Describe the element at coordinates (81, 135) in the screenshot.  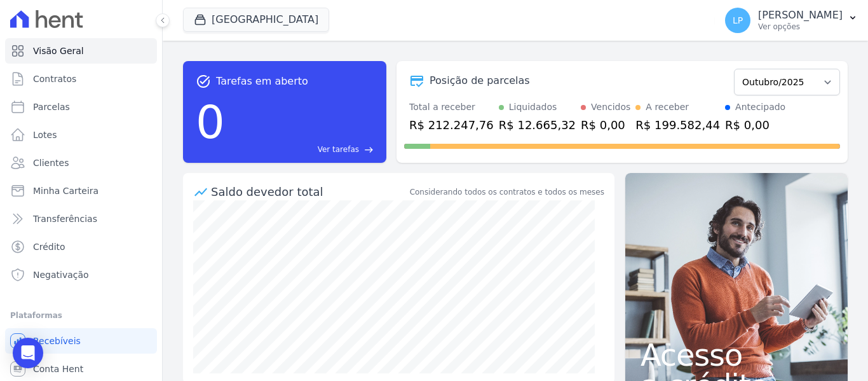
I see `a: Lotes` at that location.